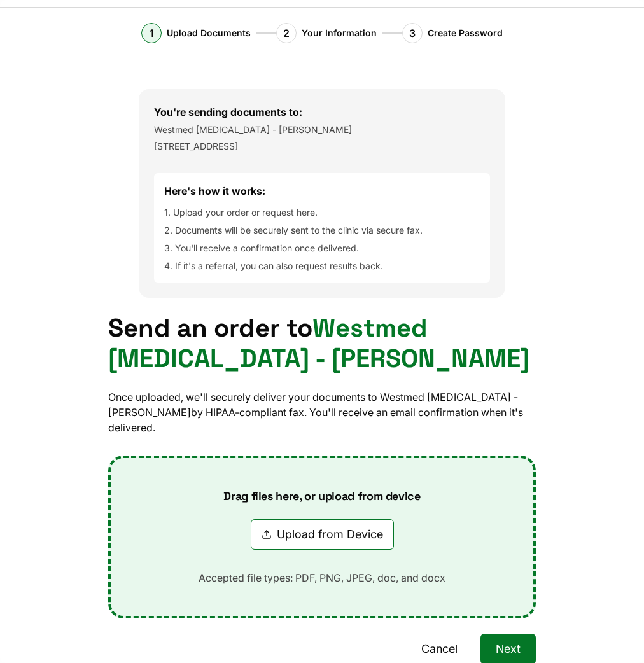 This screenshot has width=644, height=663. I want to click on h3: You're sending documents to:, so click(322, 112).